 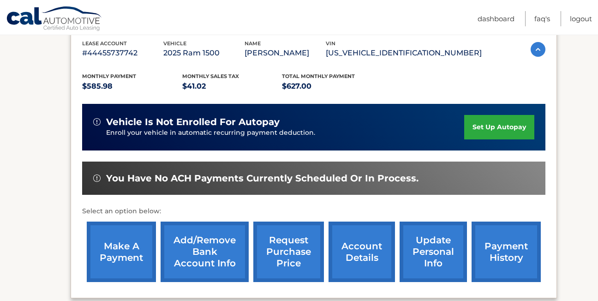 What do you see at coordinates (581, 18) in the screenshot?
I see `a: Logout` at bounding box center [581, 18].